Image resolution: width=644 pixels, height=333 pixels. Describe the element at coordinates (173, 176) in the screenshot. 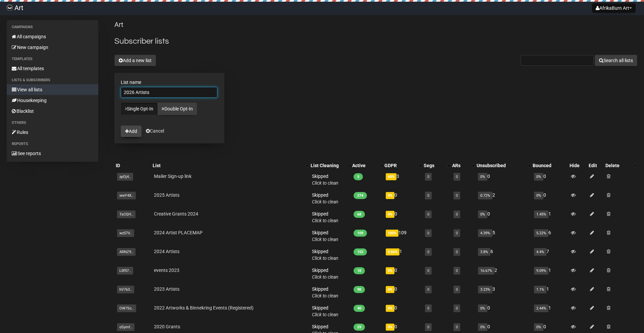

I see `a: Mailer Sign-up link` at that location.